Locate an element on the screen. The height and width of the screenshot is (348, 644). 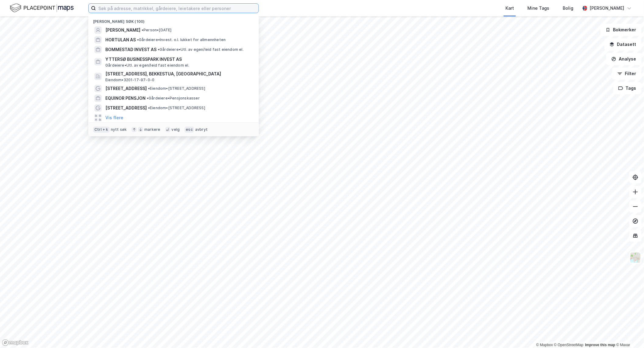
span: HORTULAN AS is located at coordinates (120, 40).